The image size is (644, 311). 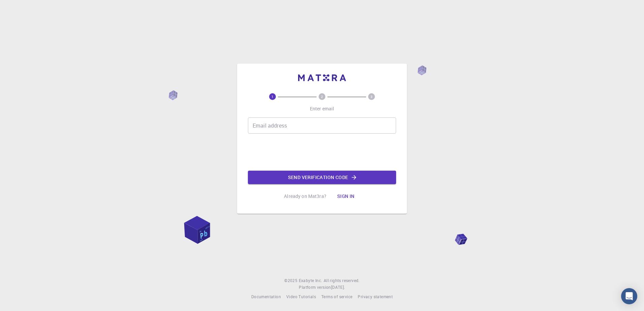 I want to click on a: Sign in, so click(x=346, y=196).